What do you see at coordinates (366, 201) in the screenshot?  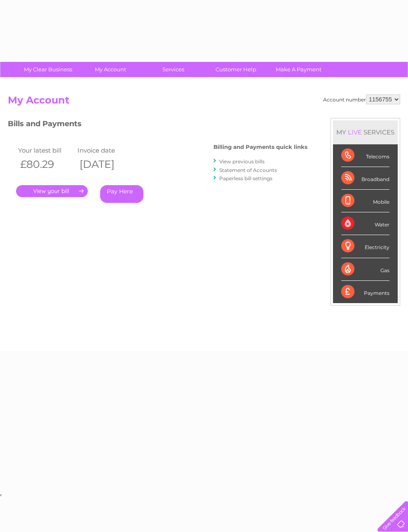 I see `div: Mobile` at bounding box center [366, 201].